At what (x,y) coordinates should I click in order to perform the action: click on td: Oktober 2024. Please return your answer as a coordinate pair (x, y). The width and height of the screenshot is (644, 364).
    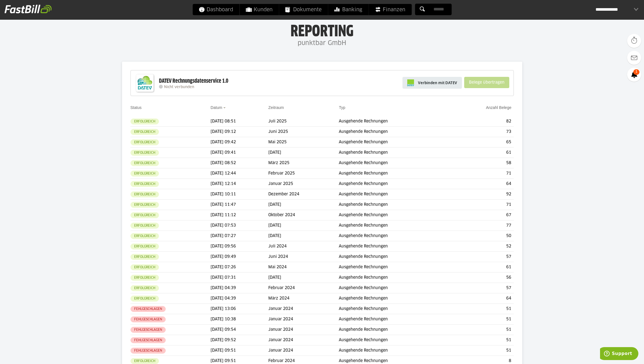
    Looking at the image, I should click on (303, 215).